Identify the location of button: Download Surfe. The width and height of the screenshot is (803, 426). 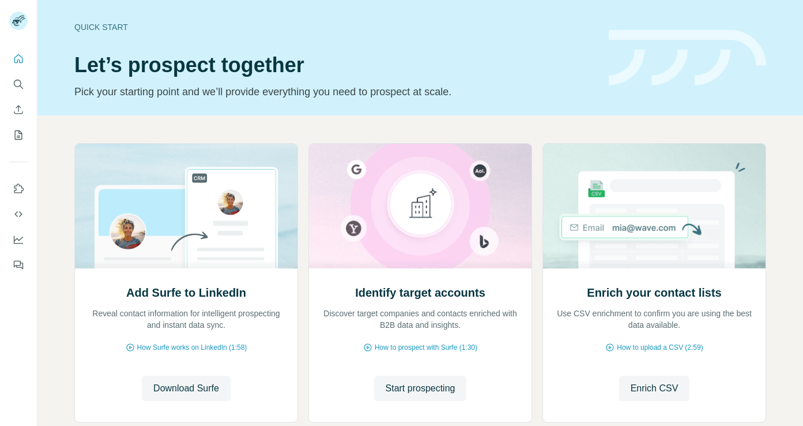
(186, 388).